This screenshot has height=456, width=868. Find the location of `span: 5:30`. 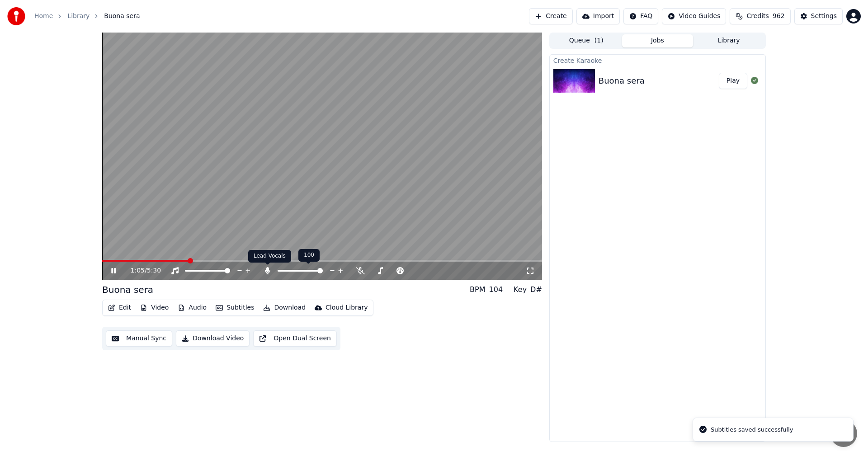

span: 5:30 is located at coordinates (154, 271).